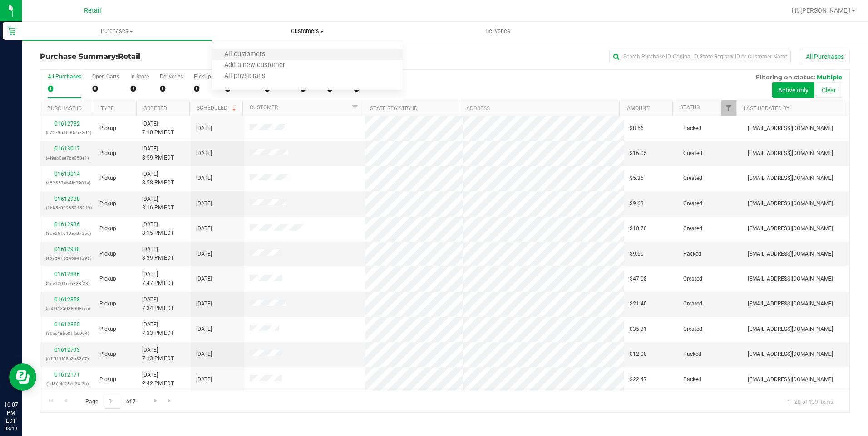 The height and width of the screenshot is (436, 868). What do you see at coordinates (638, 228) in the screenshot?
I see `span: $10.70` at bounding box center [638, 228].